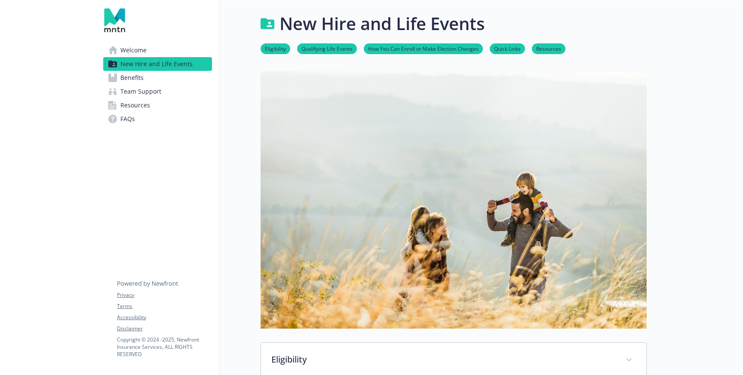 The height and width of the screenshot is (375, 743). What do you see at coordinates (141, 92) in the screenshot?
I see `span: Team Support` at bounding box center [141, 92].